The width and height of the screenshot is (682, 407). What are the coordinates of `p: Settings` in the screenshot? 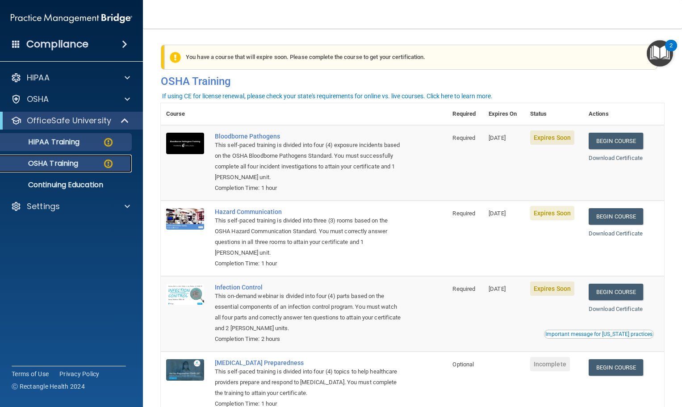 It's located at (43, 206).